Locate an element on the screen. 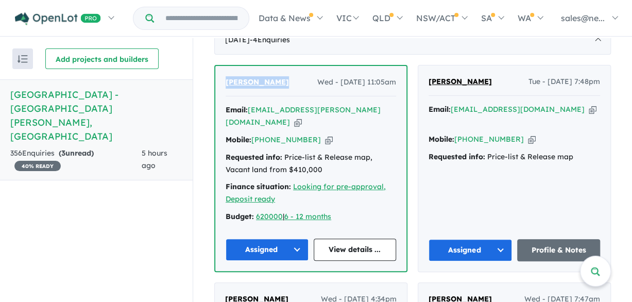 The image size is (632, 302). span: 3 is located at coordinates (63, 153).